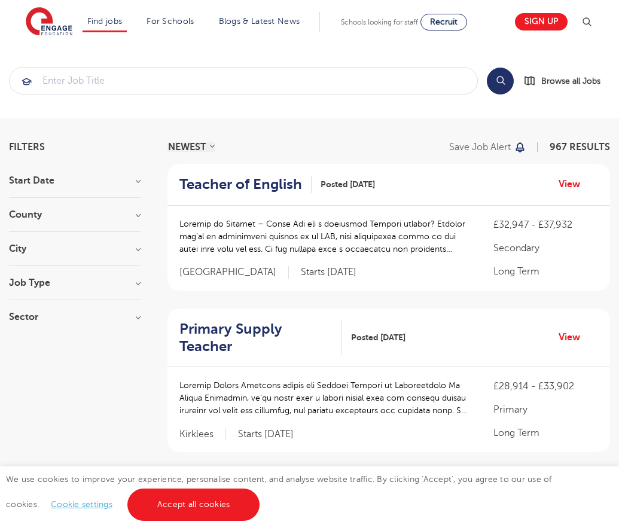 The height and width of the screenshot is (531, 619). I want to click on a: Blogs & Latest News, so click(259, 21).